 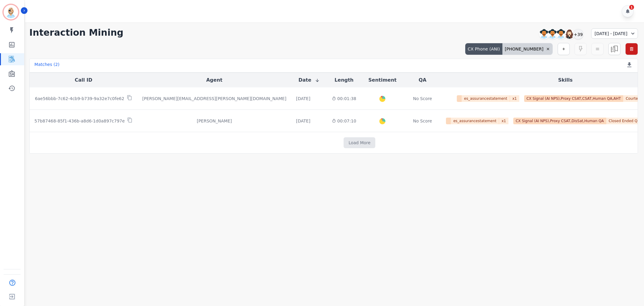 I want to click on button: QA, so click(x=422, y=80).